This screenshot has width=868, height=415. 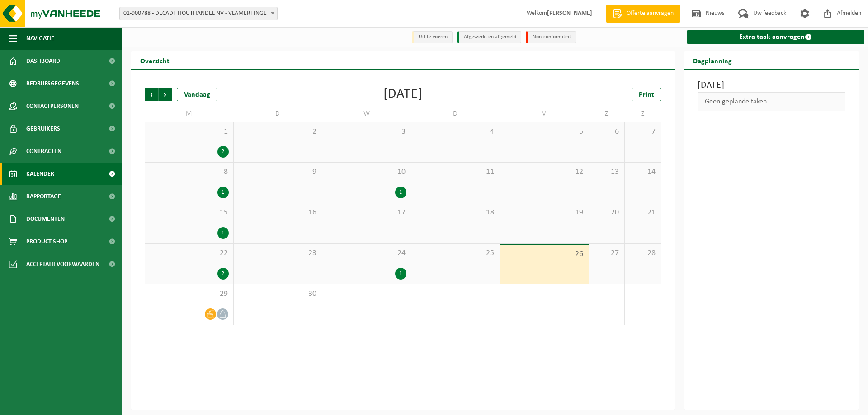 I want to click on span: 14, so click(x=643, y=172).